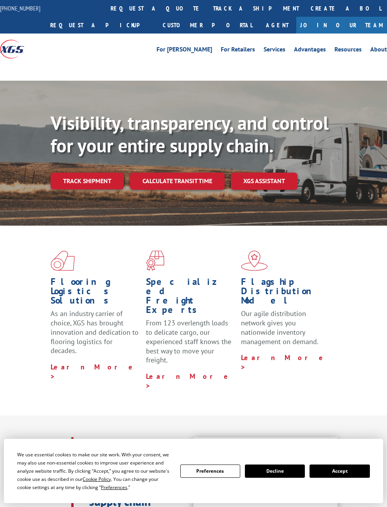  Describe the element at coordinates (342, 25) in the screenshot. I see `a: Join Our Team` at that location.